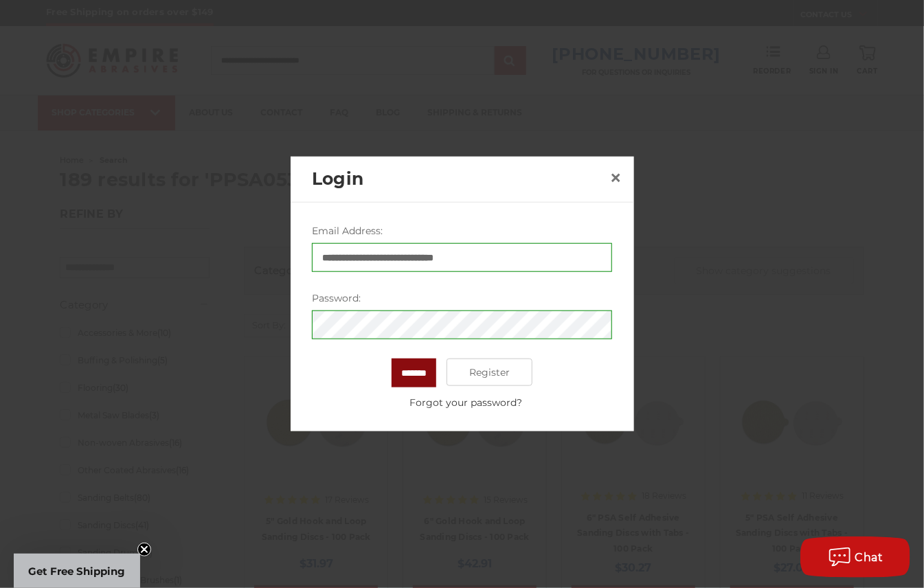 The image size is (924, 588). What do you see at coordinates (77, 571) in the screenshot?
I see `span: Get Free Shipping` at bounding box center [77, 571].